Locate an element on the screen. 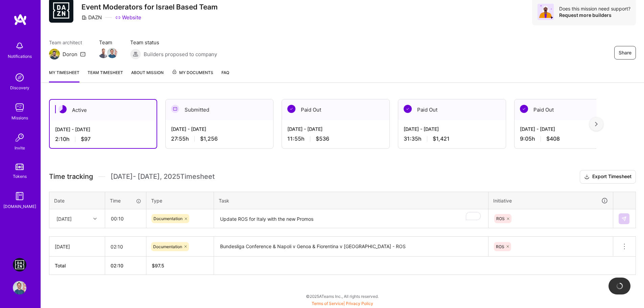  span: Team architect is located at coordinates (67, 42).